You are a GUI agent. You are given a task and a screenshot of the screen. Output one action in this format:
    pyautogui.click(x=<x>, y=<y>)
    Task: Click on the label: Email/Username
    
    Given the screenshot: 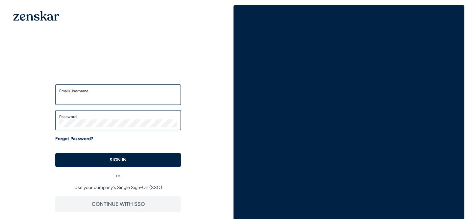 What is the action you would take?
    pyautogui.click(x=118, y=91)
    